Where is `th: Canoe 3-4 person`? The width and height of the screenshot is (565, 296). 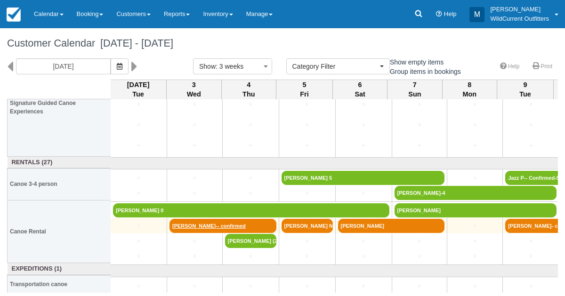 th: Canoe 3-4 person is located at coordinates (59, 185).